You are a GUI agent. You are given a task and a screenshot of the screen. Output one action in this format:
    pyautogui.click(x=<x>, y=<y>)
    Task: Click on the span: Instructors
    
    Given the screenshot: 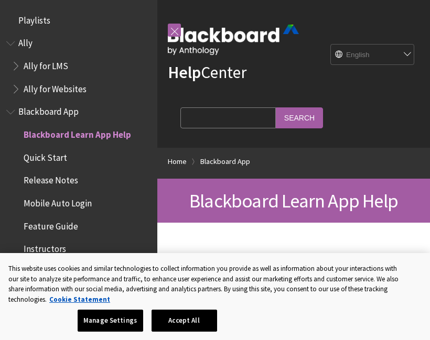 What is the action you would take?
    pyautogui.click(x=45, y=248)
    